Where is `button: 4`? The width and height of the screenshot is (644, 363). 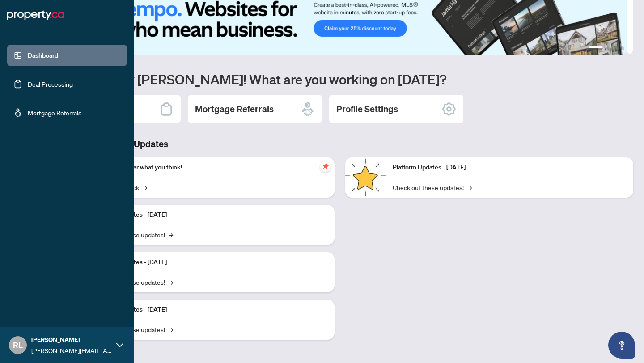
button: 4 is located at coordinates (623, 48).